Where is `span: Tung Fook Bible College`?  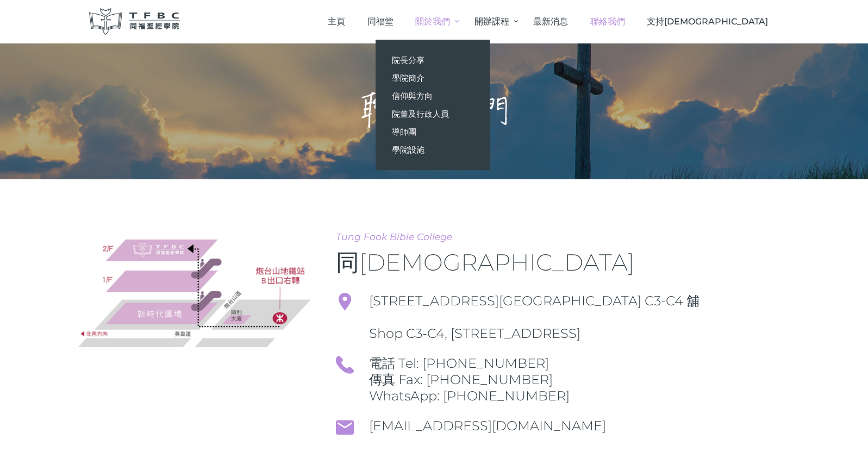 span: Tung Fook Bible College is located at coordinates (557, 237).